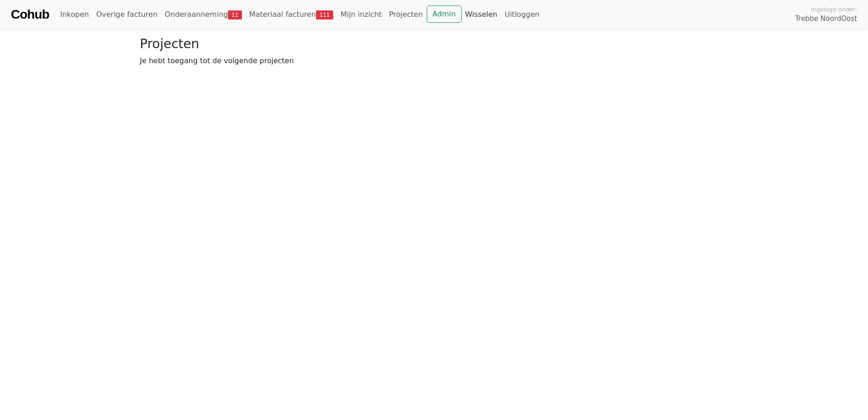 The image size is (868, 420). Describe the element at coordinates (74, 15) in the screenshot. I see `a: Inkopen` at that location.